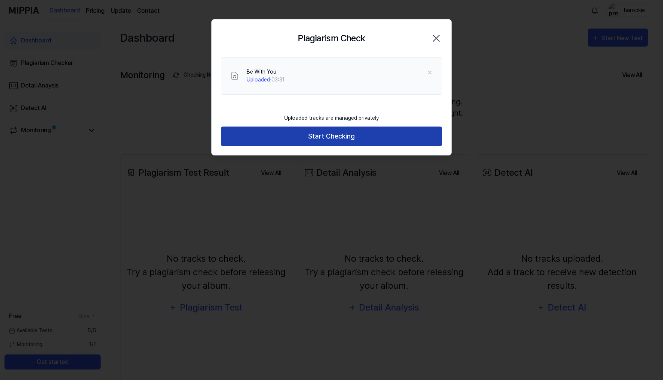 This screenshot has height=380, width=663. I want to click on span: Uploaded, so click(258, 80).